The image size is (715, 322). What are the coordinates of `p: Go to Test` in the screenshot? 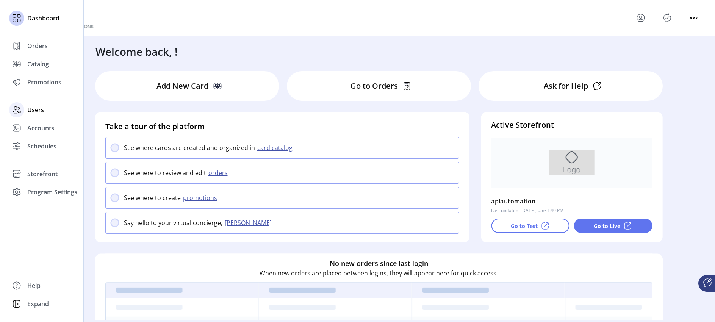 It's located at (524, 226).